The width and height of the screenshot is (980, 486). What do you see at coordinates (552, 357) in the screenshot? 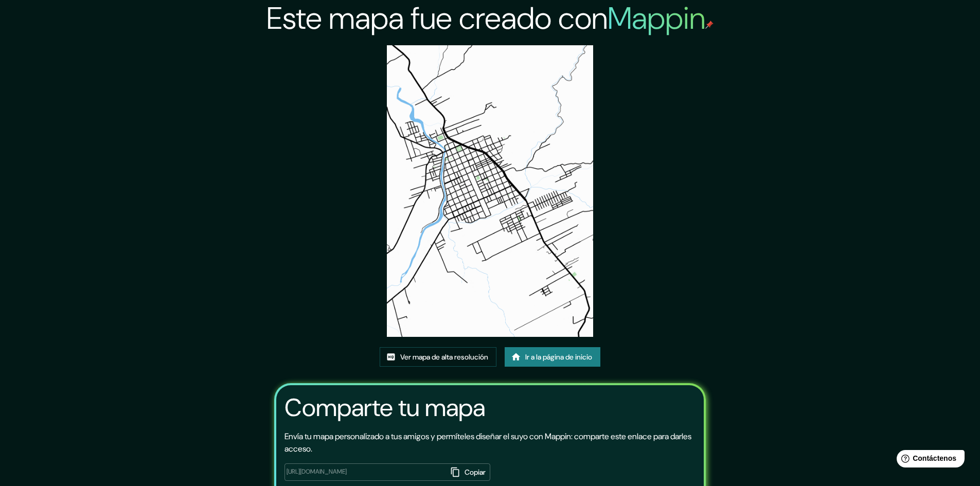
I see `a: Ir a la página de inicio` at bounding box center [552, 357].